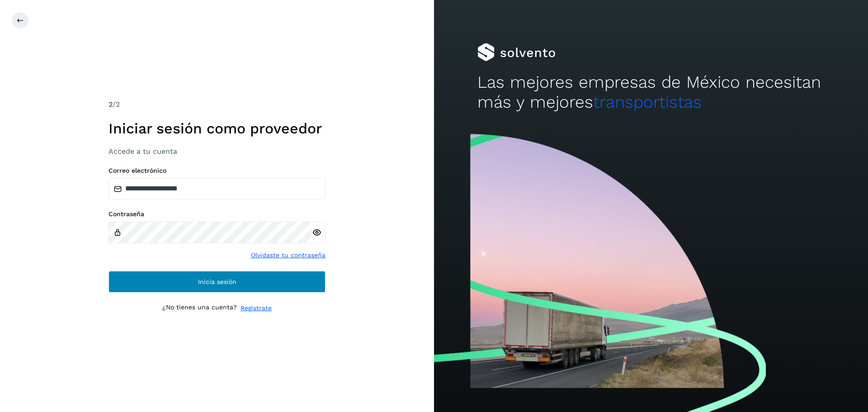 This screenshot has height=412, width=868. I want to click on p: ¿No tienes una cuenta?, so click(200, 308).